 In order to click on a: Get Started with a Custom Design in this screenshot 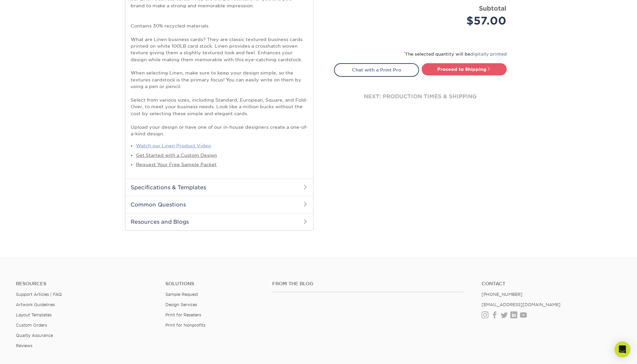, I will do `click(177, 155)`.